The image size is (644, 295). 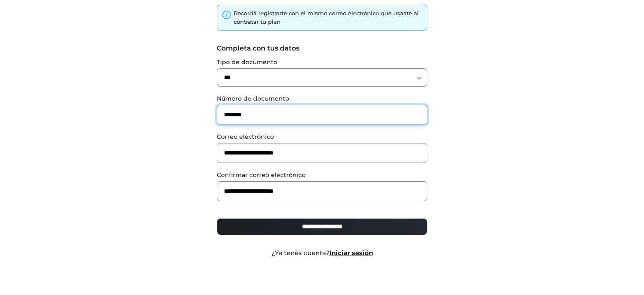 I want to click on label: Número de documento, so click(x=322, y=98).